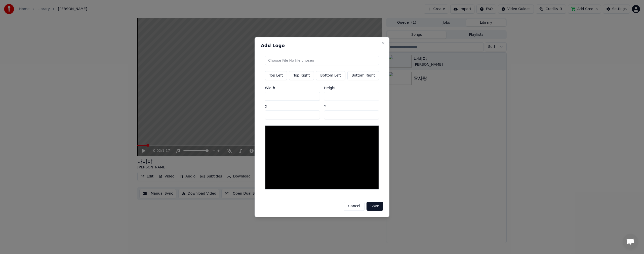 Image resolution: width=644 pixels, height=254 pixels. What do you see at coordinates (292, 107) in the screenshot?
I see `label: X` at bounding box center [292, 107].